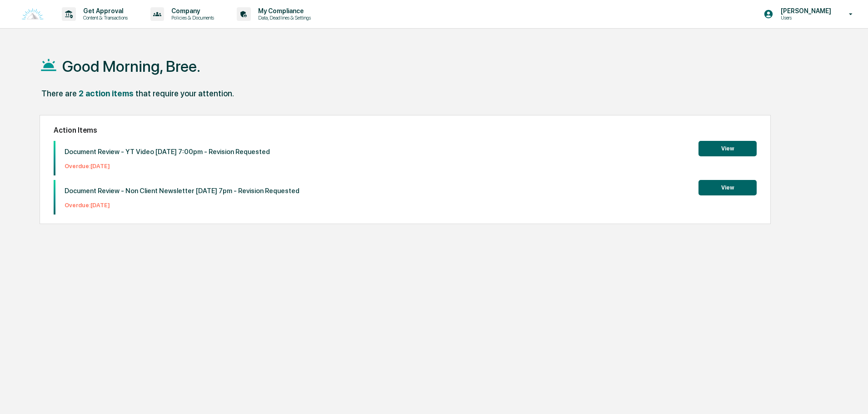  Describe the element at coordinates (131, 66) in the screenshot. I see `h1: Good Morning, Bree.` at that location.